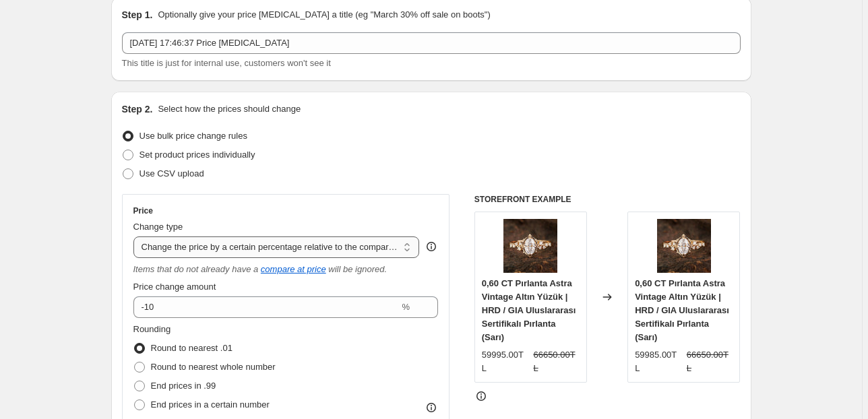  I want to click on div: help, so click(431, 246).